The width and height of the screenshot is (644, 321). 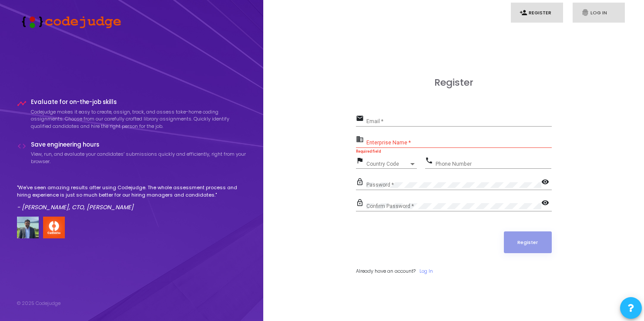 I want to click on a: person_addRegister, so click(x=537, y=13).